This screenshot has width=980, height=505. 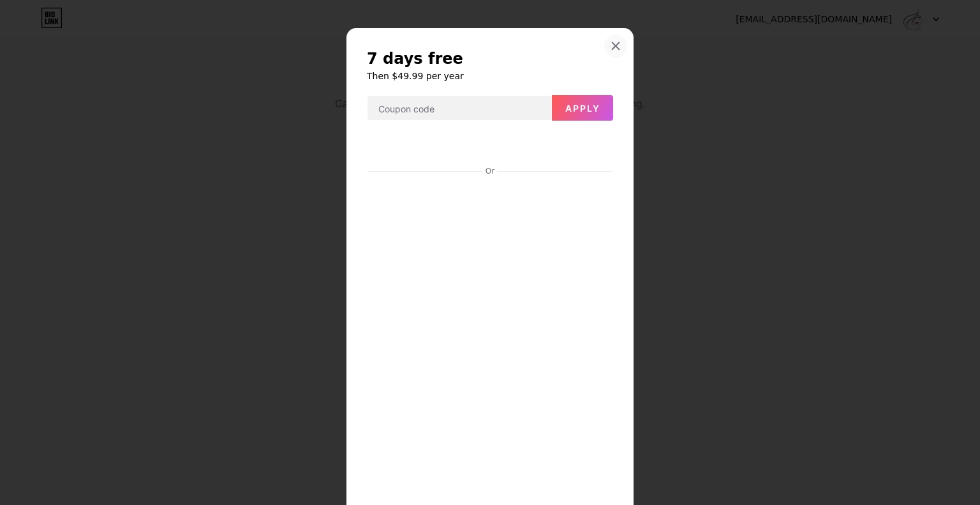 I want to click on h6: Then $49.99 per year, so click(x=490, y=76).